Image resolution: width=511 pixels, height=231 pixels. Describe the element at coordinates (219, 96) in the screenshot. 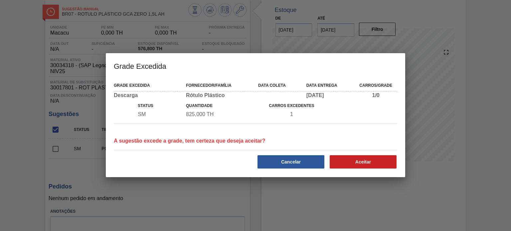

I see `div: Rótulo Plástico` at that location.